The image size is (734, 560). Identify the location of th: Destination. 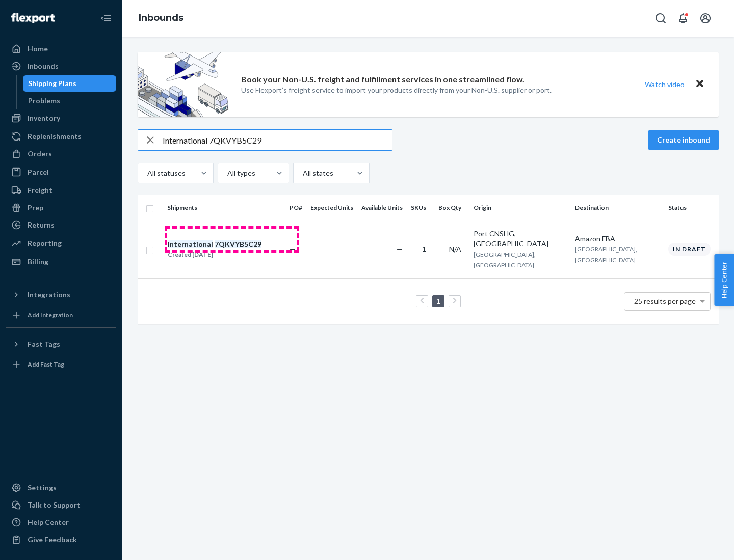
(617, 208).